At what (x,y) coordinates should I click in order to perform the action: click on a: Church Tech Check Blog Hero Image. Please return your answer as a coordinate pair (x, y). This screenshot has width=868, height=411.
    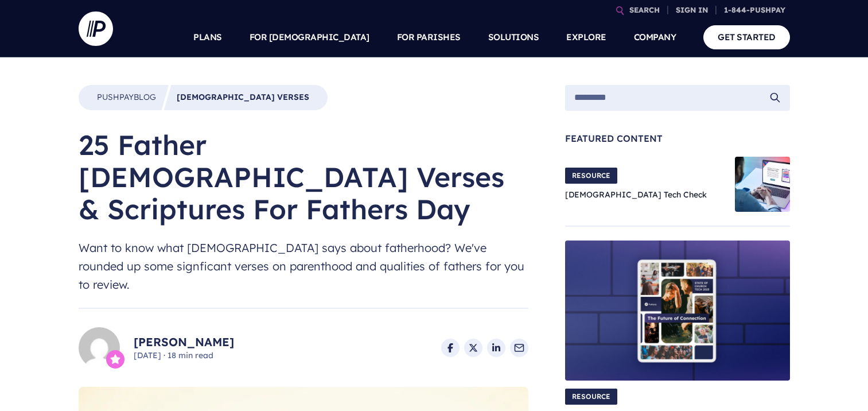
    Looking at the image, I should click on (762, 184).